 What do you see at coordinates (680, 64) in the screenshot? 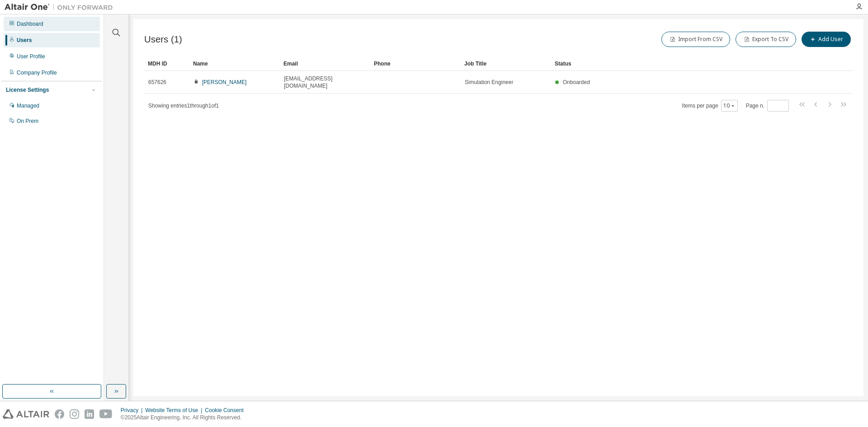
I see `div: Status` at bounding box center [680, 64].